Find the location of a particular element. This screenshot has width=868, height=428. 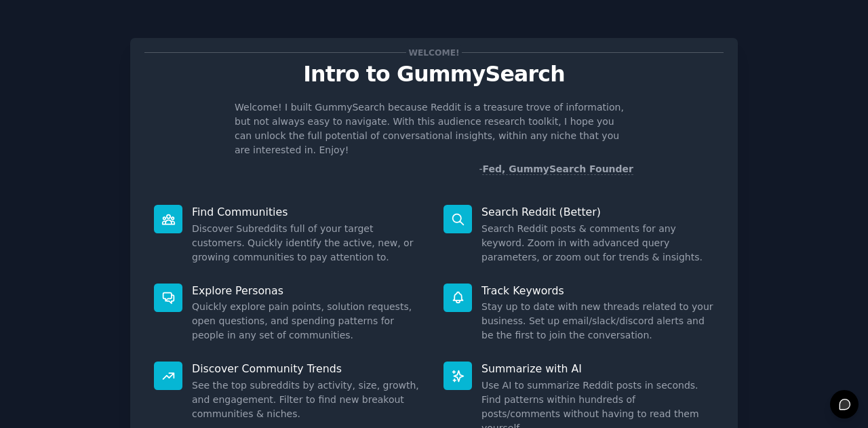

a: Fed, GummySearch Founder is located at coordinates (557, 169).